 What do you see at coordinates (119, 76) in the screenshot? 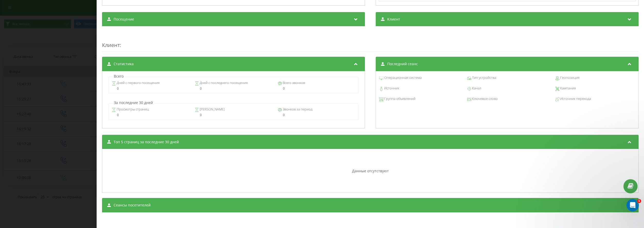
I see `p: Всего` at bounding box center [119, 76].